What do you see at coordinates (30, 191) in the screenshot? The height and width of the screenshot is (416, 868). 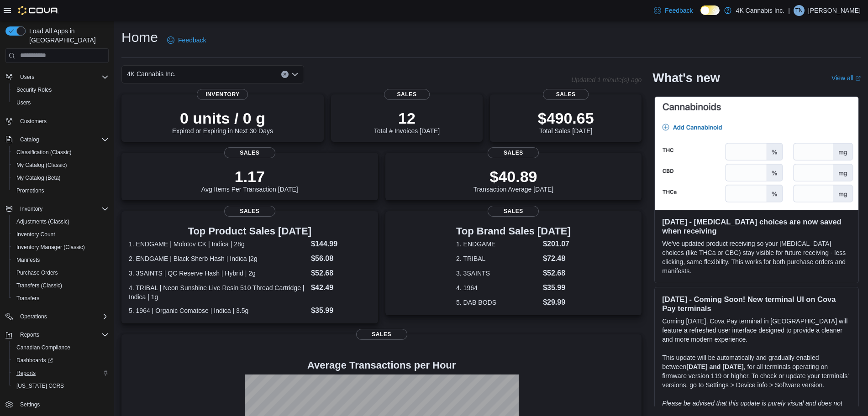 I see `a: Promotions` at bounding box center [30, 191].